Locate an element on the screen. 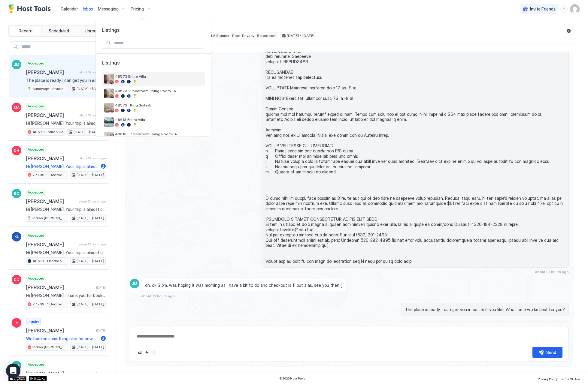 This screenshot has width=588, height=384. input: Input Field is located at coordinates (158, 43).